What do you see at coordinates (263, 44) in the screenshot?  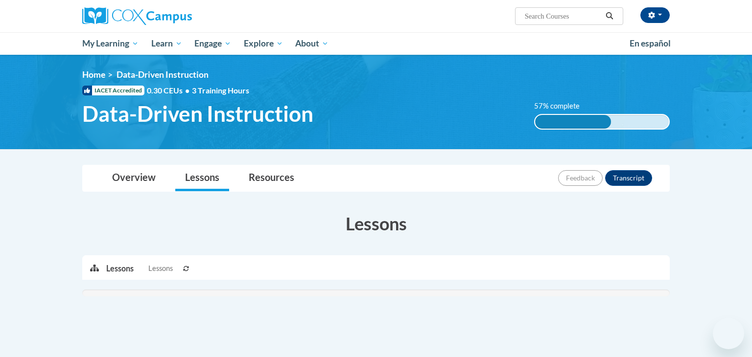 I see `span: Explore` at bounding box center [263, 44].